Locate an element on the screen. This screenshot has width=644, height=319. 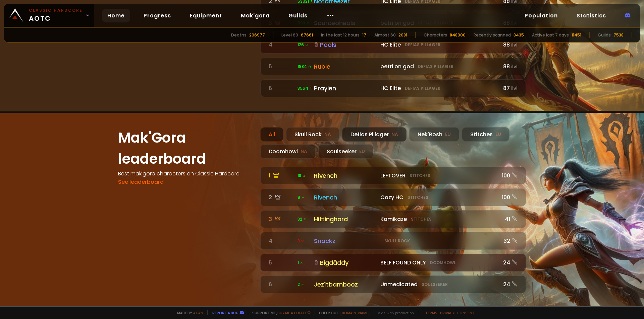
a: Privacy is located at coordinates (447, 313).